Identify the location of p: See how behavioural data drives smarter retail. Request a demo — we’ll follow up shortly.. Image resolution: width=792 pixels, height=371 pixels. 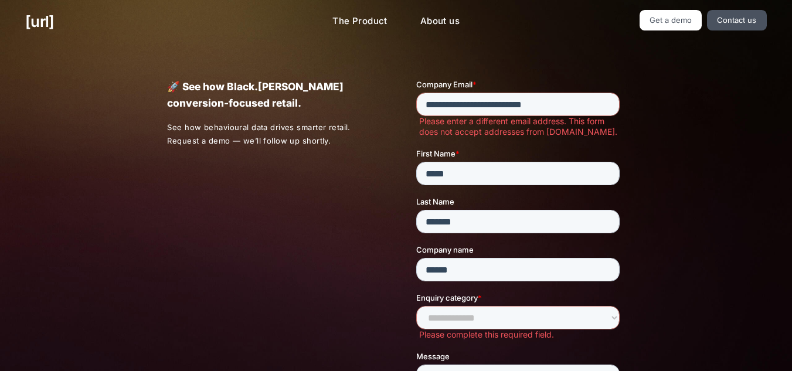
(271, 134).